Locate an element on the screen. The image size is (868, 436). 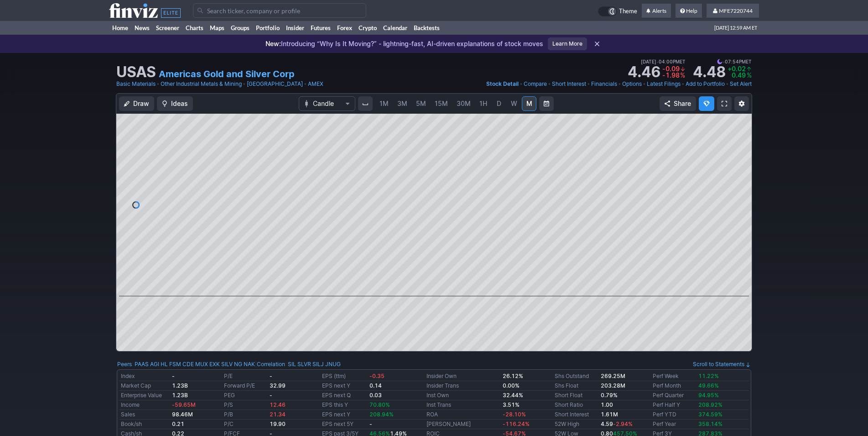
a: M is located at coordinates (529, 104).